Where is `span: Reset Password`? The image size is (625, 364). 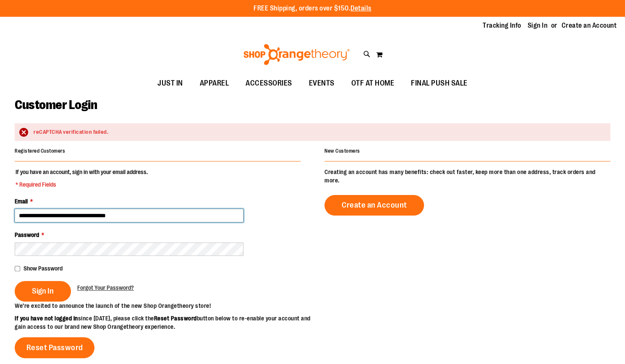
span: Reset Password is located at coordinates (54, 347).